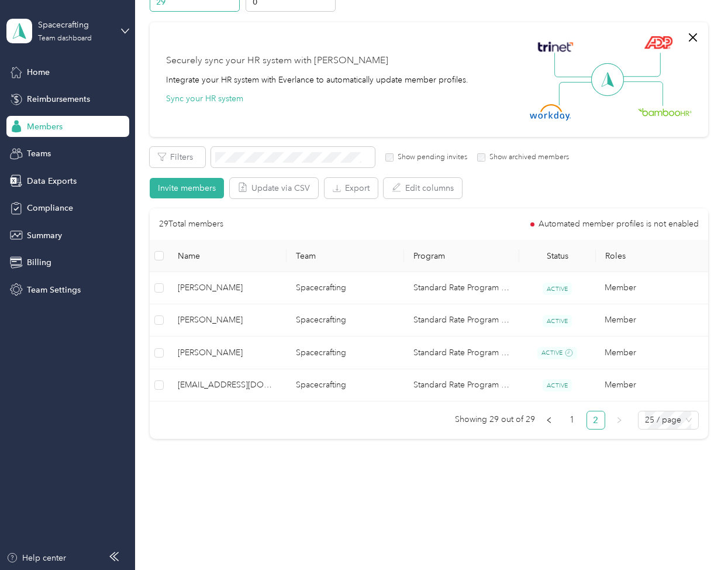 The height and width of the screenshot is (570, 728). What do you see at coordinates (65, 39) in the screenshot?
I see `div: Team dashboard` at bounding box center [65, 39].